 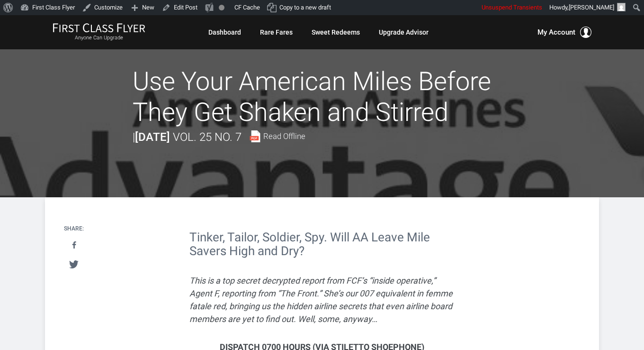 What do you see at coordinates (322, 244) in the screenshot?
I see `h2: Tinker, Tailor, Soldier, Spy. Will AA Leave Mile Savers High and Dry?` at bounding box center [322, 244].